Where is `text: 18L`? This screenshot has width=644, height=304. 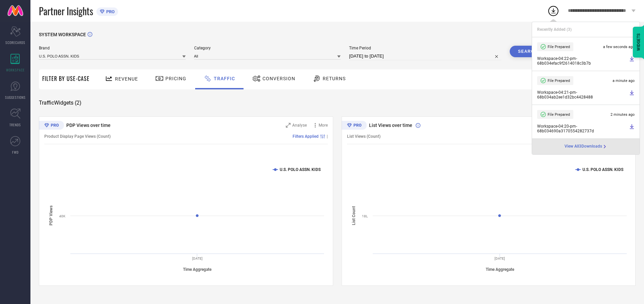
text: 18L is located at coordinates (365, 216).